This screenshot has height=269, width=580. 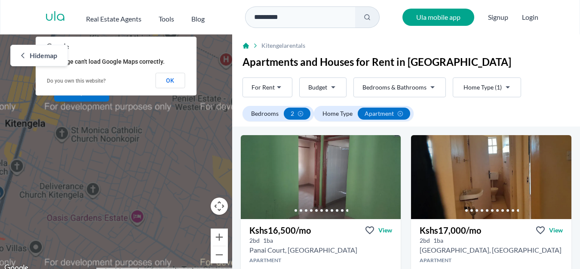 What do you see at coordinates (283, 46) in the screenshot?
I see `span: Kitengela rentals` at bounding box center [283, 46].